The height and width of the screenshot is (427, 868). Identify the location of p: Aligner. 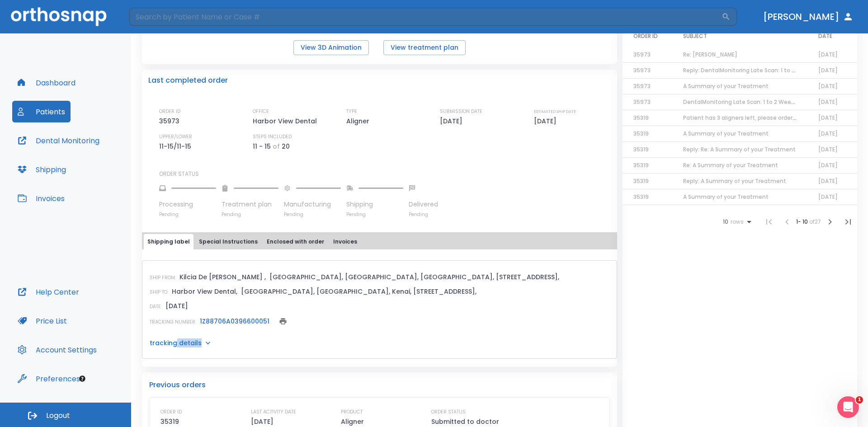
(352, 422).